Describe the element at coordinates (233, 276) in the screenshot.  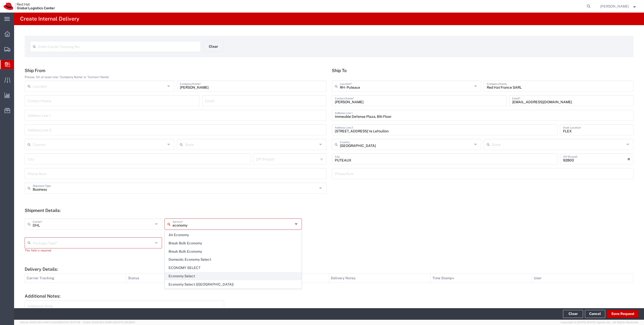
I see `span: Economy Select` at that location.